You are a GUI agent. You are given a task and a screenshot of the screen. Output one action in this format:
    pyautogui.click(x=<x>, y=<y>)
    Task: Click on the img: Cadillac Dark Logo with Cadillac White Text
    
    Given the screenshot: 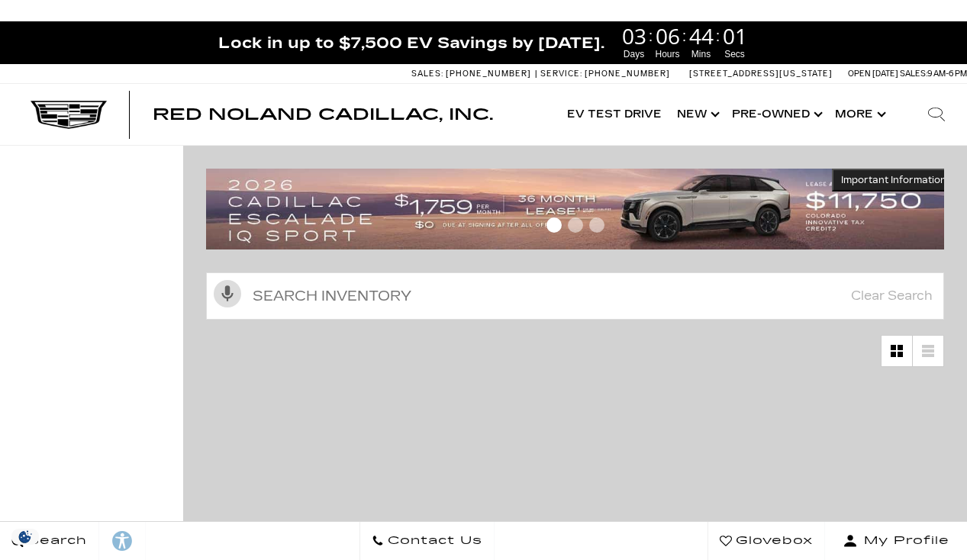 What is the action you would take?
    pyautogui.click(x=69, y=115)
    